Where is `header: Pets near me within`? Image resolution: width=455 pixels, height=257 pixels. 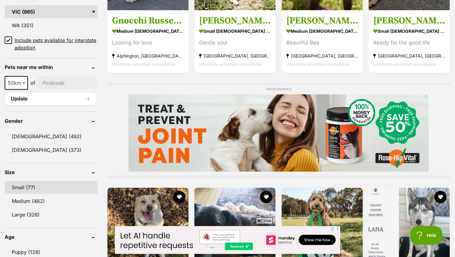 header: Pets near me within is located at coordinates (51, 67).